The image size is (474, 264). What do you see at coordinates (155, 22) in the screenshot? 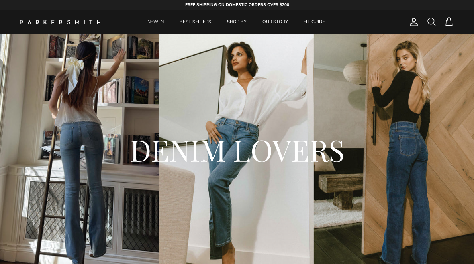
I see `a: NEW IN` at bounding box center [155, 22].